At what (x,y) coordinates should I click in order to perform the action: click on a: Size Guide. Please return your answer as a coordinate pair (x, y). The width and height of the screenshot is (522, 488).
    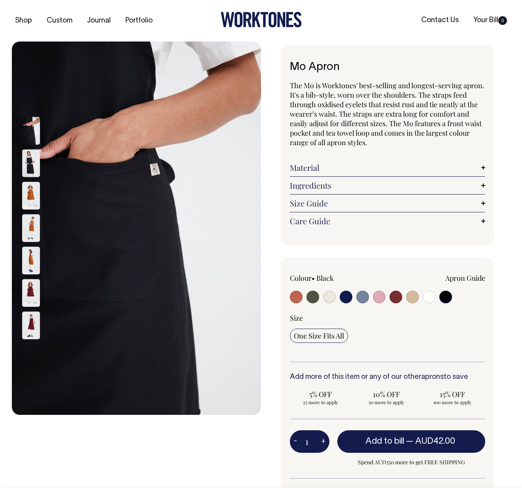
    Looking at the image, I should click on (388, 203).